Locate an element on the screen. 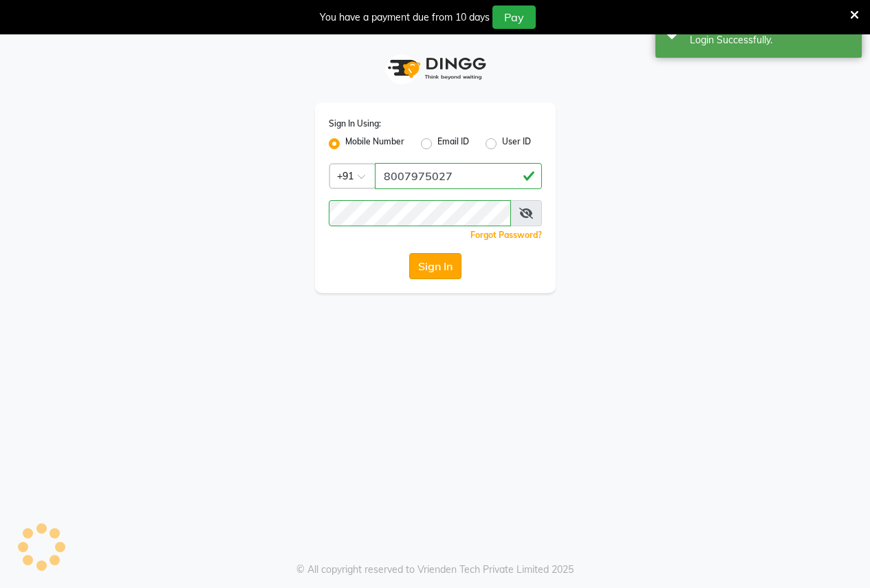 The height and width of the screenshot is (588, 870). button: Sign In is located at coordinates (435, 266).